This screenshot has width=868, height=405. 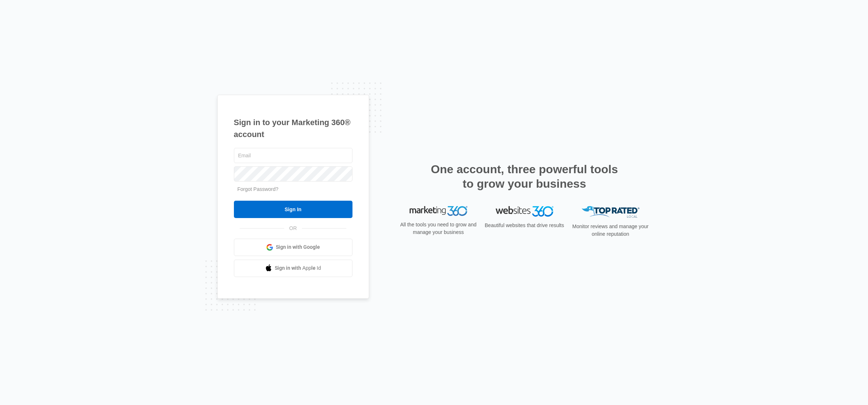 I want to click on img: Websites 360, so click(x=524, y=211).